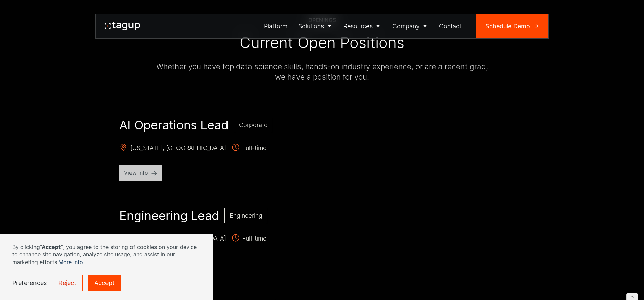  What do you see at coordinates (29, 283) in the screenshot?
I see `a: Preferences` at bounding box center [29, 283].